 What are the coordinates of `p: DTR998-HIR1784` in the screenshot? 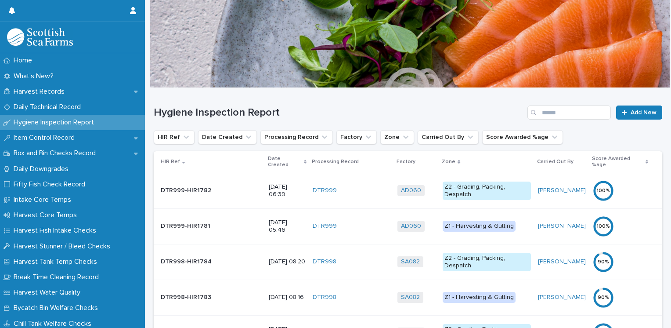 It's located at (187, 260).